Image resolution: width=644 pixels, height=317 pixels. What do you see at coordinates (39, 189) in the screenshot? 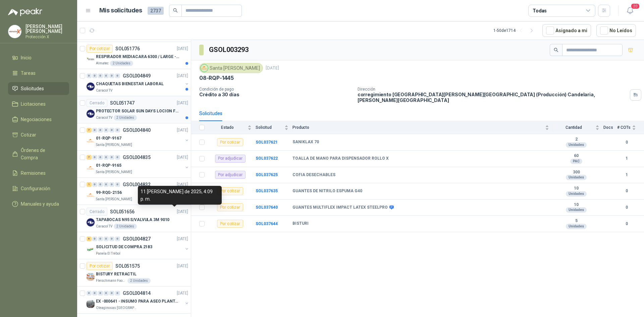
I see `a: Configuración` at bounding box center [39, 189].